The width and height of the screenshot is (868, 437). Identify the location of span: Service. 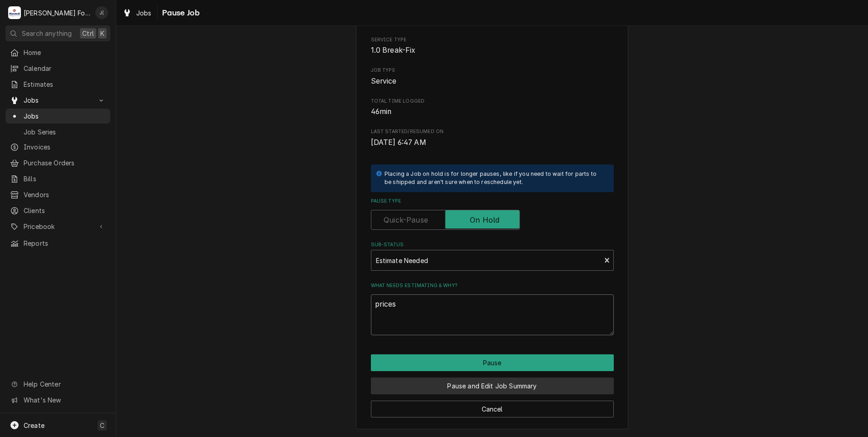
(384, 81).